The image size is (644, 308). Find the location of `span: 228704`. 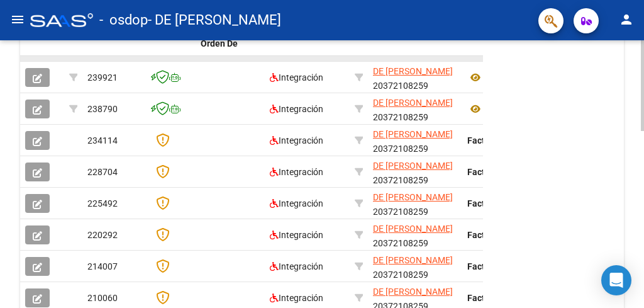

span: 228704 is located at coordinates (102, 172).